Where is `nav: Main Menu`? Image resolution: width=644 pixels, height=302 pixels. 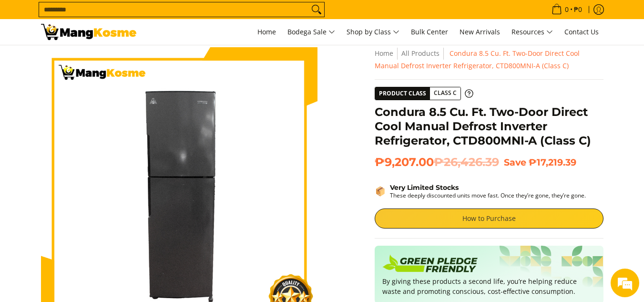
nav: Main Menu is located at coordinates (375, 32).